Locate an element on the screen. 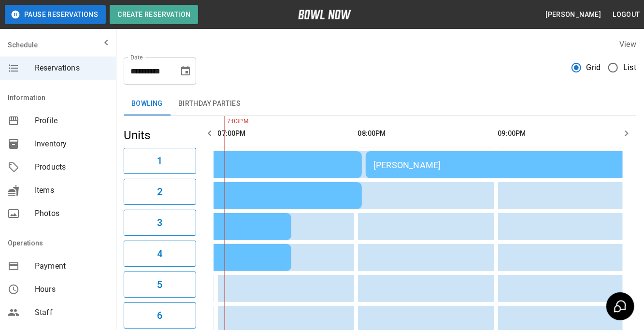  span: 7:03PM is located at coordinates (226, 122).